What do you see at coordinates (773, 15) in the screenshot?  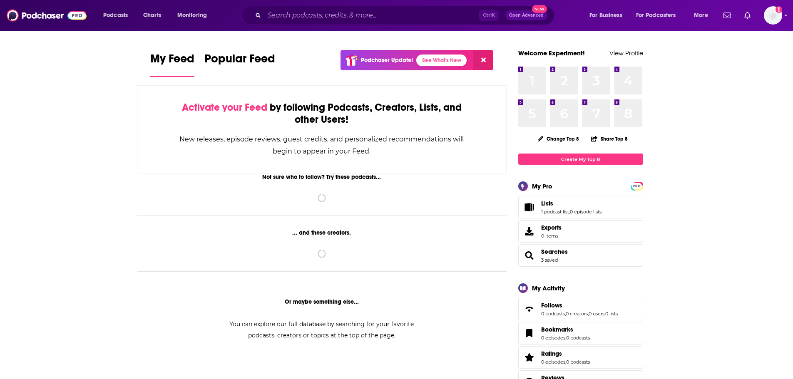 I see `img: User Profile` at bounding box center [773, 15].